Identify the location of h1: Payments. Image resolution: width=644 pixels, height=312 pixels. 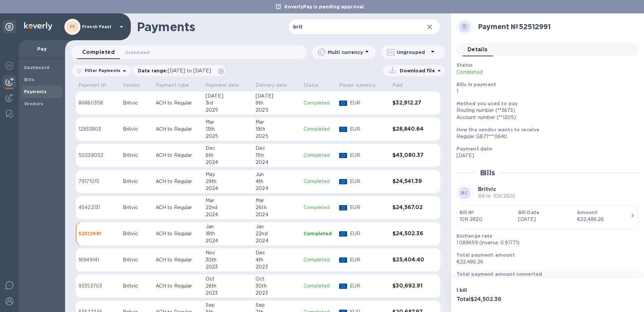
(212, 27).